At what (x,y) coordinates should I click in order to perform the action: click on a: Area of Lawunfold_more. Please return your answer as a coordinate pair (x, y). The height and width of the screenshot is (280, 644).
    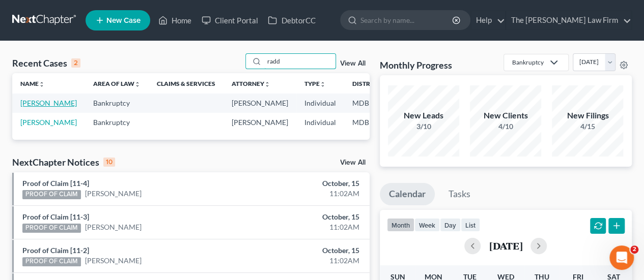
    Looking at the image, I should click on (117, 83).